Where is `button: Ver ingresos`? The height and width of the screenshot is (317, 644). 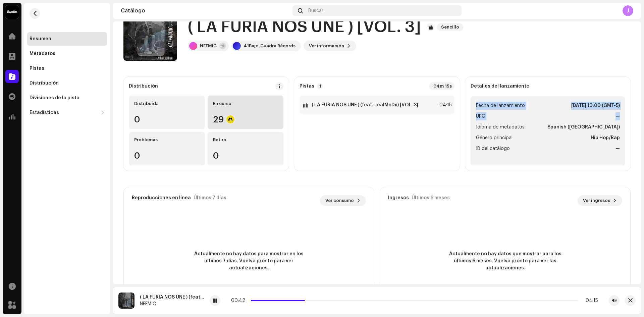
button: Ver ingresos is located at coordinates (599, 201).